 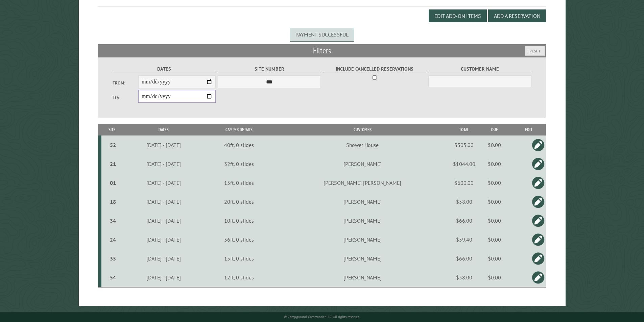 I want to click on div: 18, so click(x=113, y=201).